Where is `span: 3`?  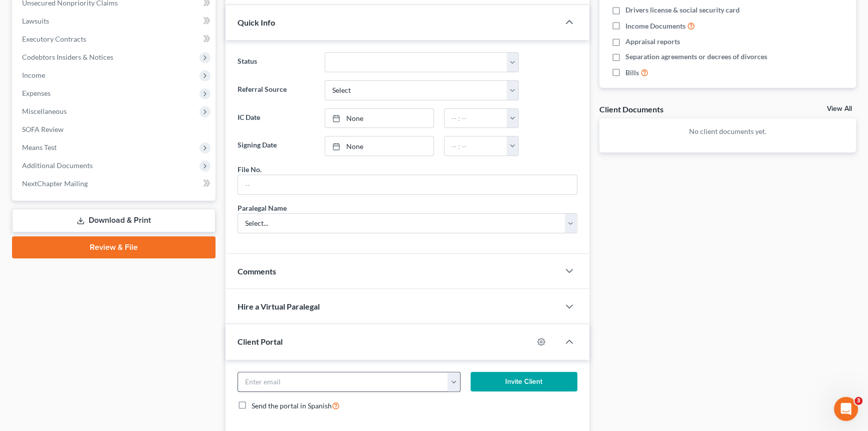
span: 3 is located at coordinates (858, 401).